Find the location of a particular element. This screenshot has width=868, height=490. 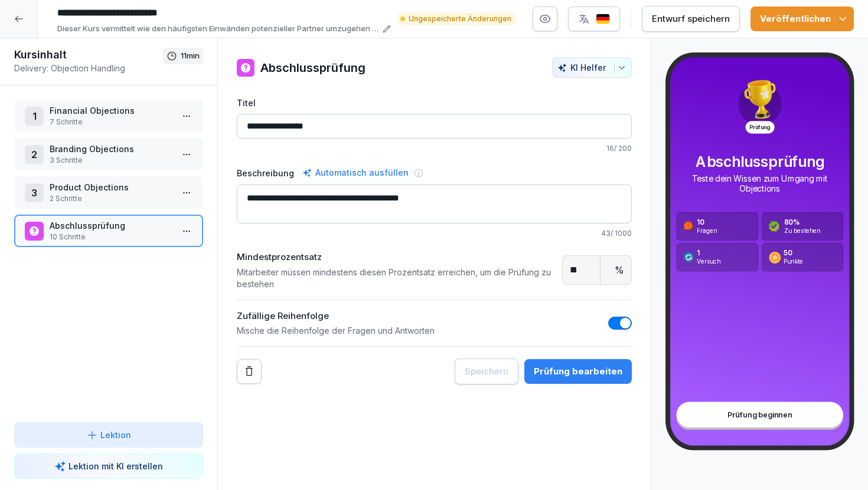

input: Passing Score is located at coordinates (582, 270).